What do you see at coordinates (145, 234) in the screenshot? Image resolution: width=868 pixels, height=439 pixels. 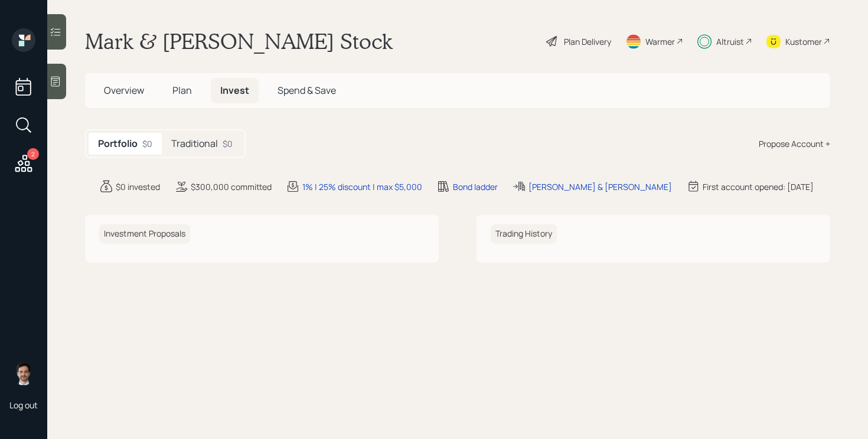 I see `h6: Investment Proposals` at bounding box center [145, 234].